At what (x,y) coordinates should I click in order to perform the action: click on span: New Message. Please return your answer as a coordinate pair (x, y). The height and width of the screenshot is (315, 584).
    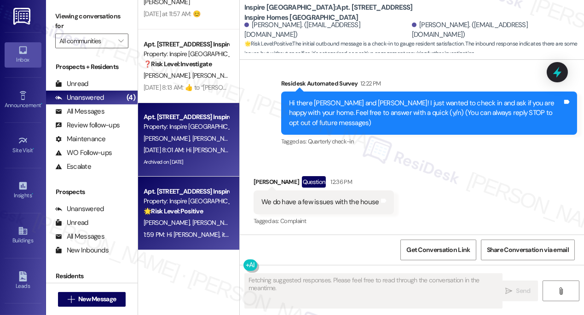
    Looking at the image, I should click on (97, 299).